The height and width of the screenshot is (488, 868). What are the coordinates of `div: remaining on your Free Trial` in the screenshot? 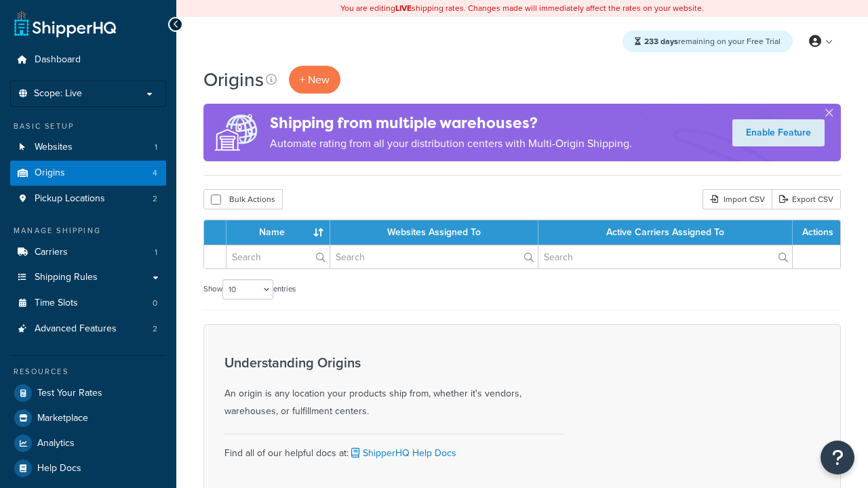 It's located at (708, 41).